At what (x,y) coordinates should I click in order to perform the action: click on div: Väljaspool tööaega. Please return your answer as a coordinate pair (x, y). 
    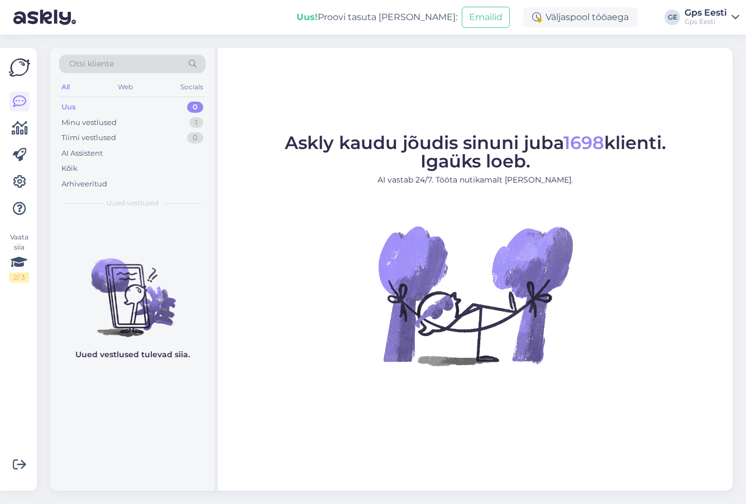
    Looking at the image, I should click on (580, 17).